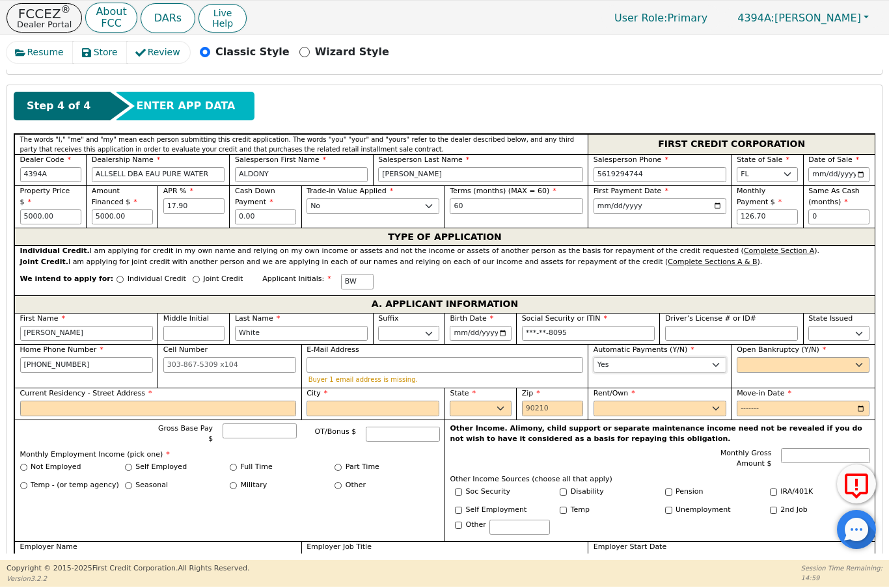  Describe the element at coordinates (223, 13) in the screenshot. I see `span: Live` at that location.